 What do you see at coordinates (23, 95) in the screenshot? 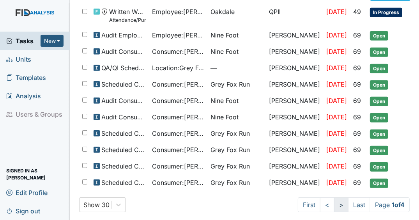
I see `span: Analysis` at bounding box center [23, 95].